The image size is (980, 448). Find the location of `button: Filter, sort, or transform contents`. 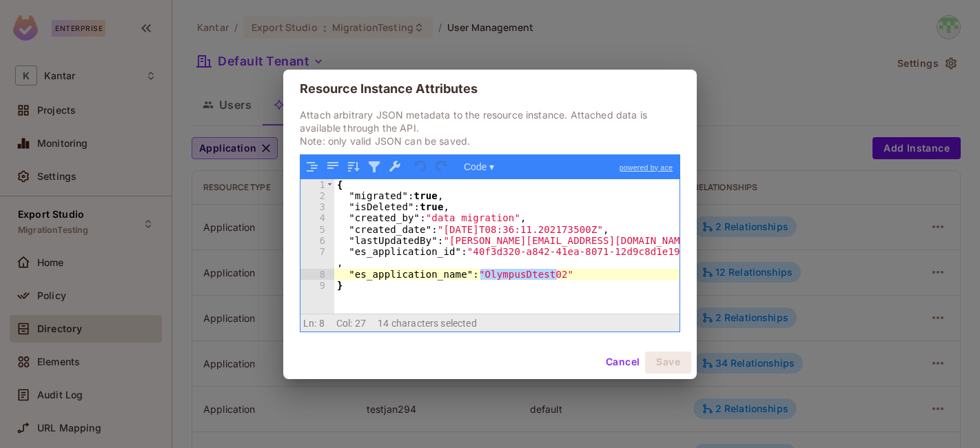

button: Filter, sort, or transform contents is located at coordinates (374, 167).